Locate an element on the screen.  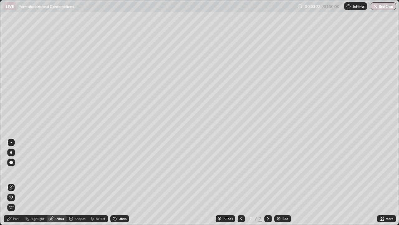
p: Settings is located at coordinates (358, 6).